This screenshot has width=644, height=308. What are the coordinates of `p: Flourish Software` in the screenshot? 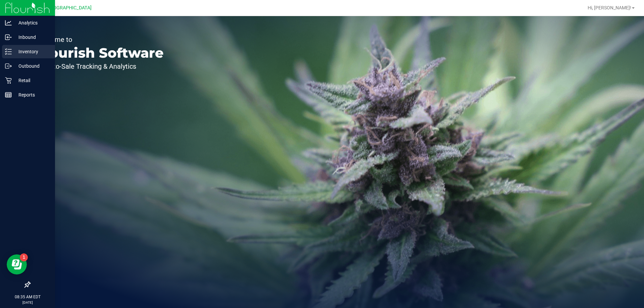 It's located at (100, 53).